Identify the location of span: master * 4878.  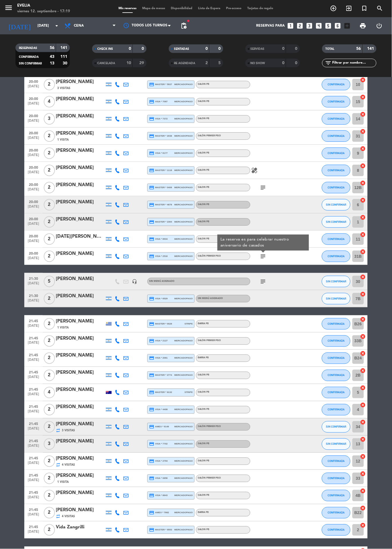
(160, 205).